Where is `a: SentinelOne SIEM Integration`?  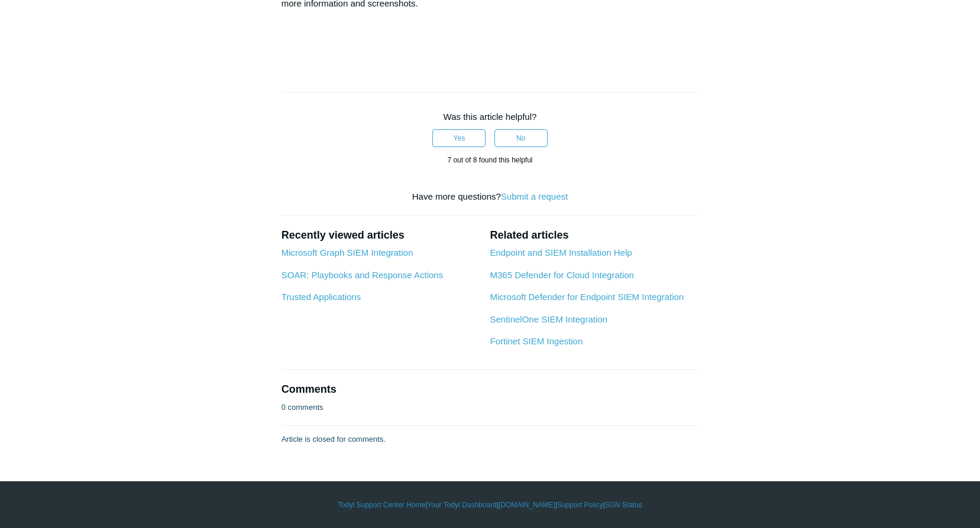
a: SentinelOne SIEM Integration is located at coordinates (549, 319).